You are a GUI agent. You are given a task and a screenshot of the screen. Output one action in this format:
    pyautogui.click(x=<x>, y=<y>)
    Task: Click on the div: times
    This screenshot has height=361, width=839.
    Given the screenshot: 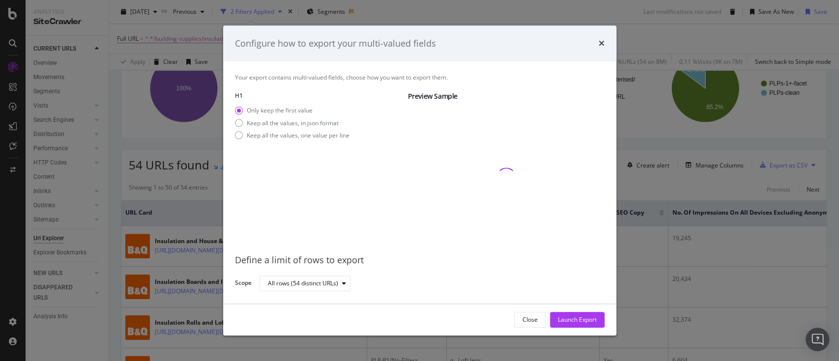 What is the action you would take?
    pyautogui.click(x=601, y=44)
    